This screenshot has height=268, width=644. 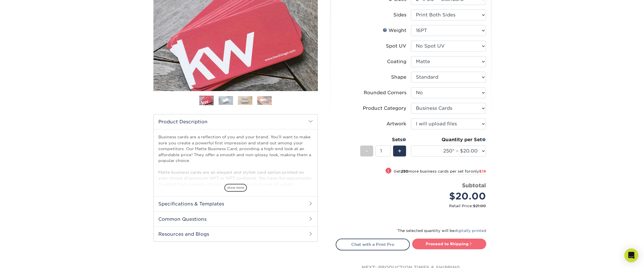 What do you see at coordinates (236, 174) in the screenshot?
I see `p: Business cards are a reflection of you and your brand. You'll want to make sure you create a powe...` at bounding box center [236, 174].